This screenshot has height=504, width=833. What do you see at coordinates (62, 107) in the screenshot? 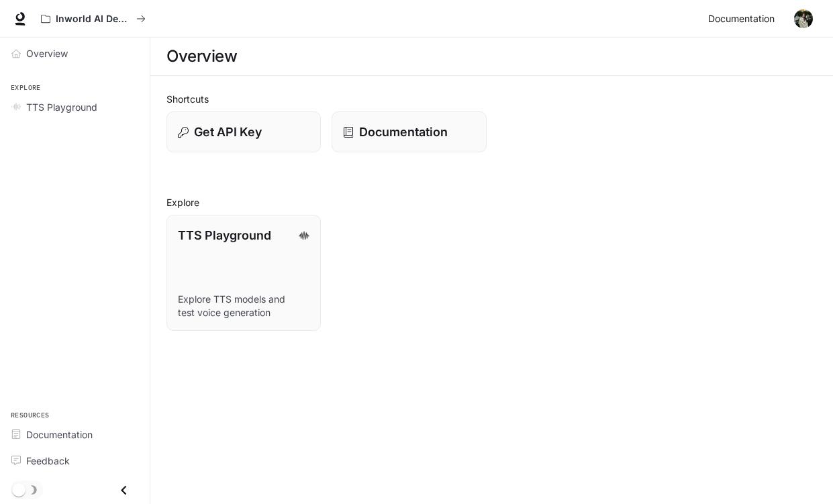
I see `span: TTS Playground` at bounding box center [62, 107].